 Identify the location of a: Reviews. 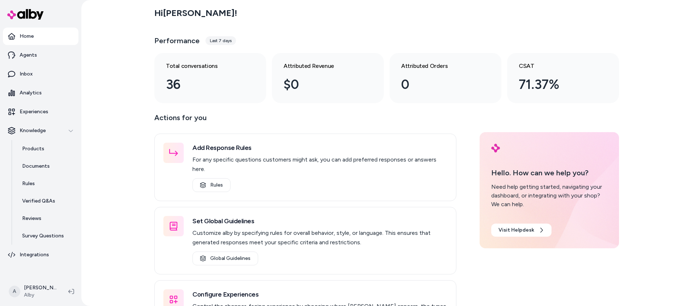
(46, 219).